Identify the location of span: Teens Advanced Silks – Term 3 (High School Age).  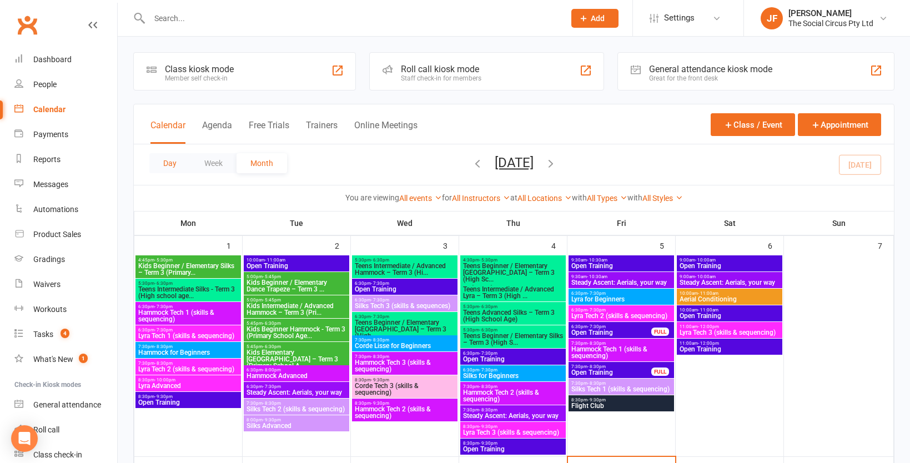
(513, 316).